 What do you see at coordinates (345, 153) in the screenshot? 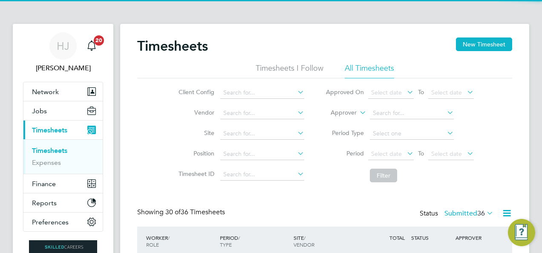
I see `label: Period` at bounding box center [345, 153].